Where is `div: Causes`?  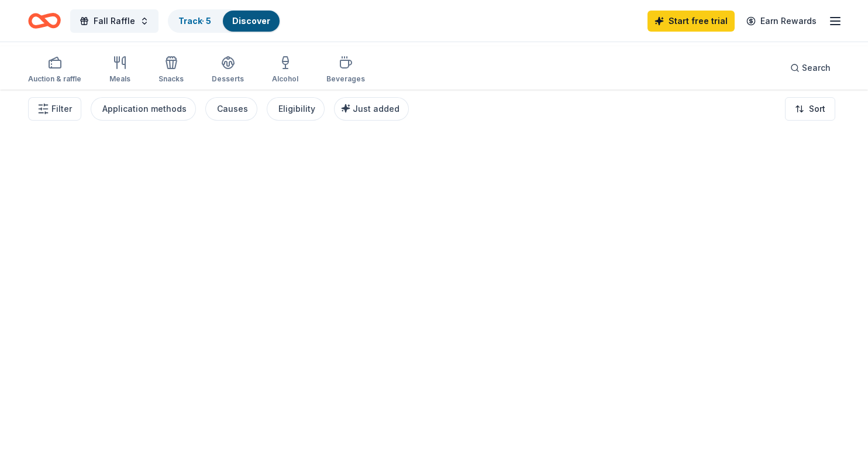
div: Causes is located at coordinates (232, 109).